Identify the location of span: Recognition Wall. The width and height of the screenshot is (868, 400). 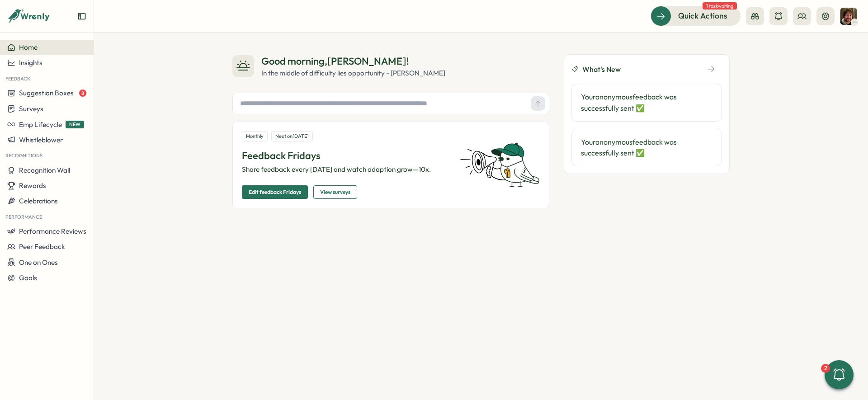
(45, 170).